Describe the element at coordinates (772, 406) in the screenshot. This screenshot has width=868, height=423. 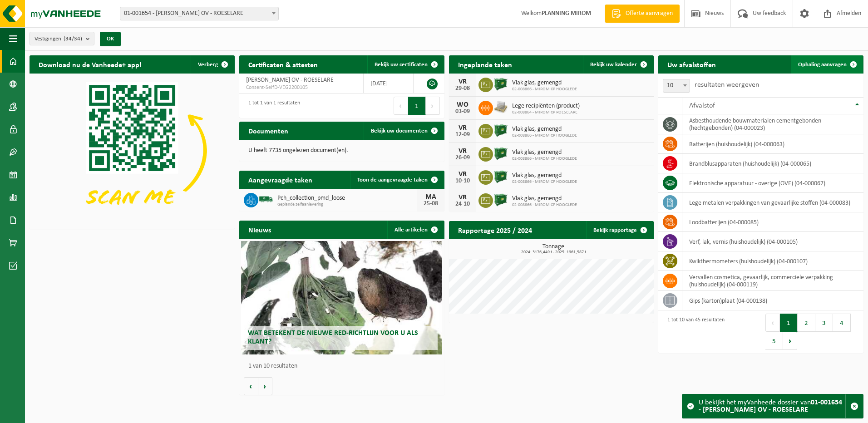
I see `div: U bekijkt het myVanheede dossier van` at that location.